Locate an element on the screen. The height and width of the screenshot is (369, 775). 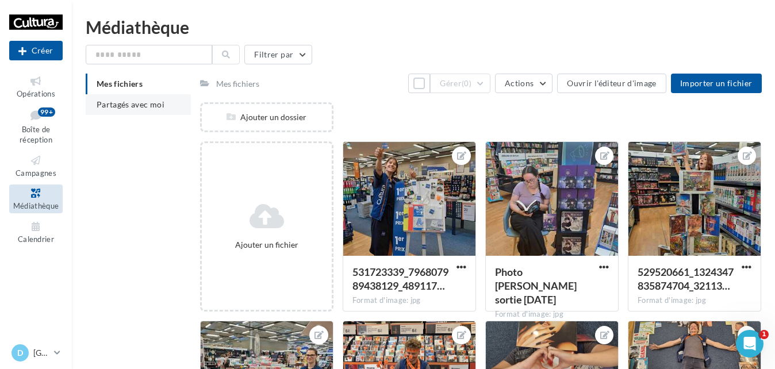
a: Calendrier is located at coordinates (36, 232).